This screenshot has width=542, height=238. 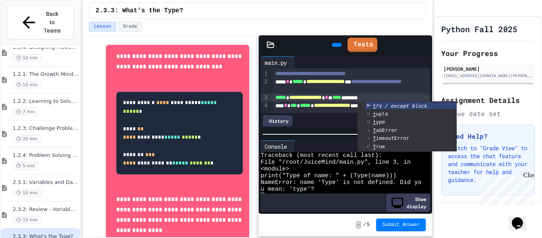 I want to click on span: u mean: 'type'?, so click(x=287, y=189).